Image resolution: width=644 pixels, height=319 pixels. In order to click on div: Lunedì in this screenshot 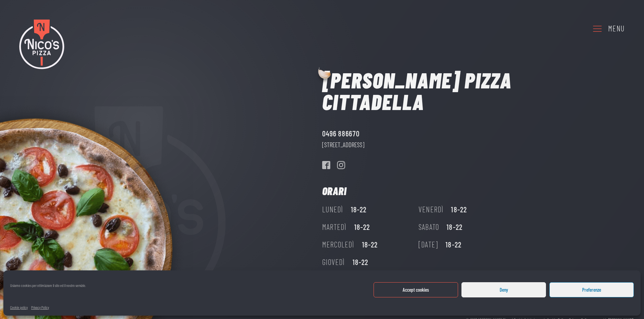, I will do `click(333, 210)`.